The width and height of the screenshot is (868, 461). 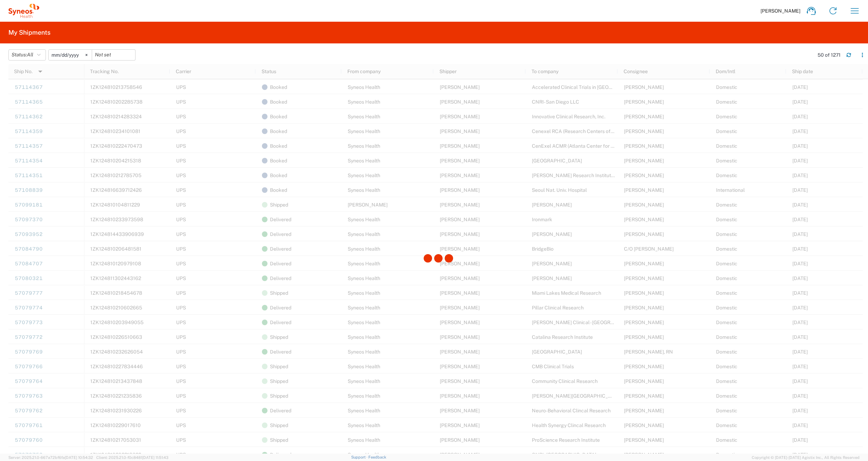 I want to click on h2: My Shipments, so click(x=29, y=33).